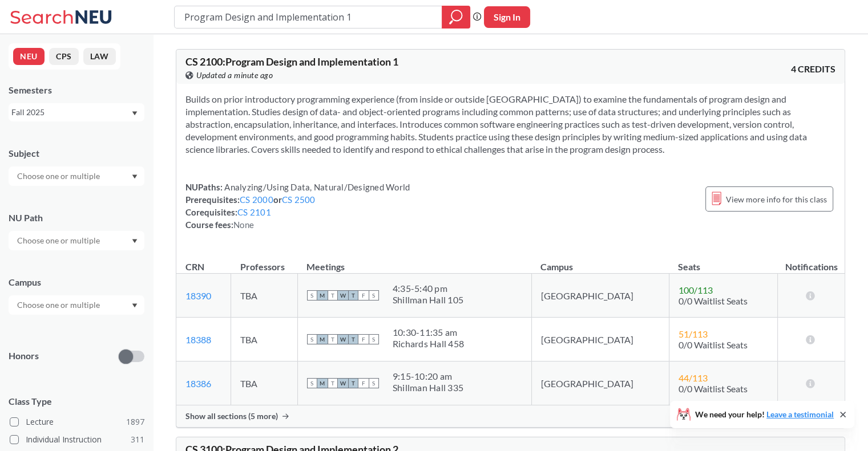 This screenshot has height=451, width=868. Describe the element at coordinates (194, 267) in the screenshot. I see `div: CRN` at that location.